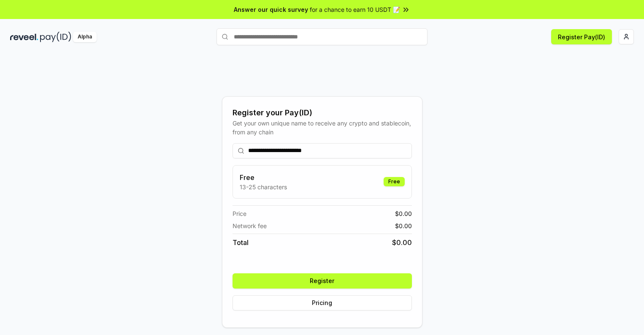 The image size is (644, 335). I want to click on div: Register your Pay(ID), so click(322, 113).